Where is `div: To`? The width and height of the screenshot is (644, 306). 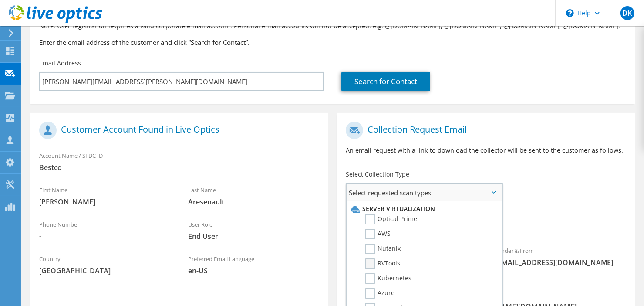
div: To is located at coordinates (412, 261).